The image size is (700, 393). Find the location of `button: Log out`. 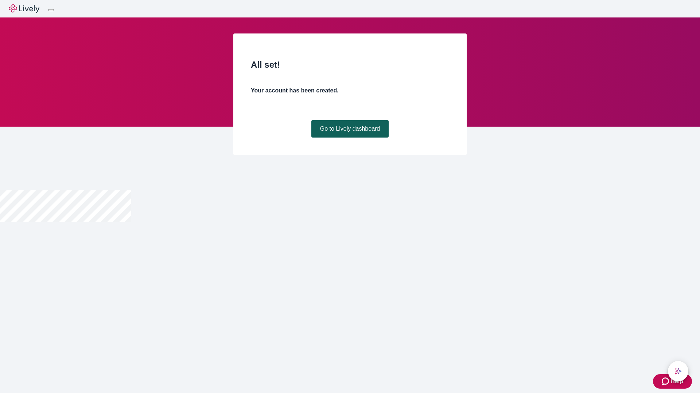

button: Log out is located at coordinates (51, 10).